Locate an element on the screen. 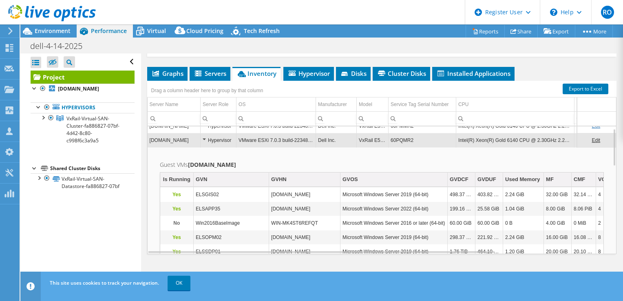  td: Column CPU, Filter cell is located at coordinates (515, 118).